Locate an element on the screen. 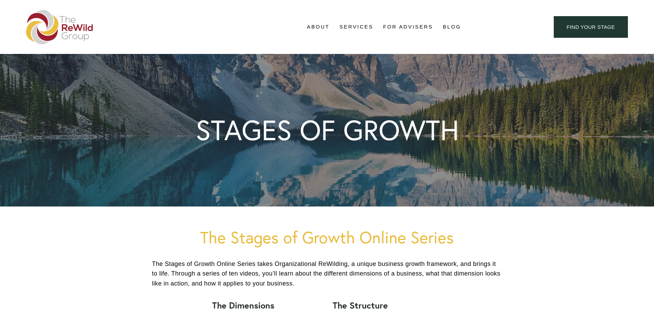 The width and height of the screenshot is (654, 313). h1: STAGES OF GROWTH is located at coordinates (327, 130).